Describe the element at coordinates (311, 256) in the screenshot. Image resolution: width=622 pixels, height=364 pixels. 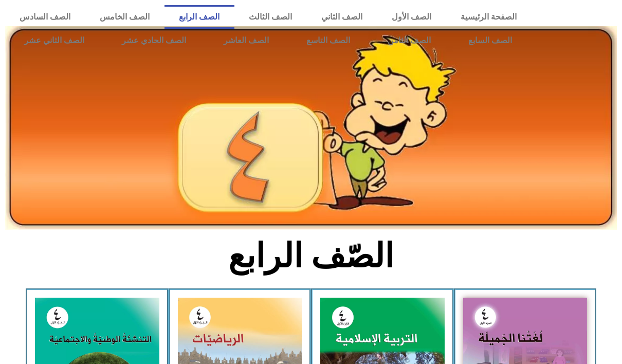
I see `h2: الصّف الرابع` at that location.